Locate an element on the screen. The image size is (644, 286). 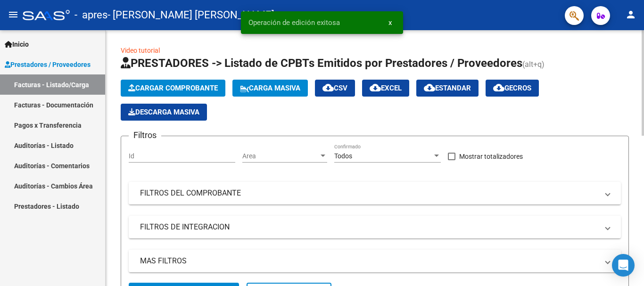
span: Gecros is located at coordinates (512, 88).